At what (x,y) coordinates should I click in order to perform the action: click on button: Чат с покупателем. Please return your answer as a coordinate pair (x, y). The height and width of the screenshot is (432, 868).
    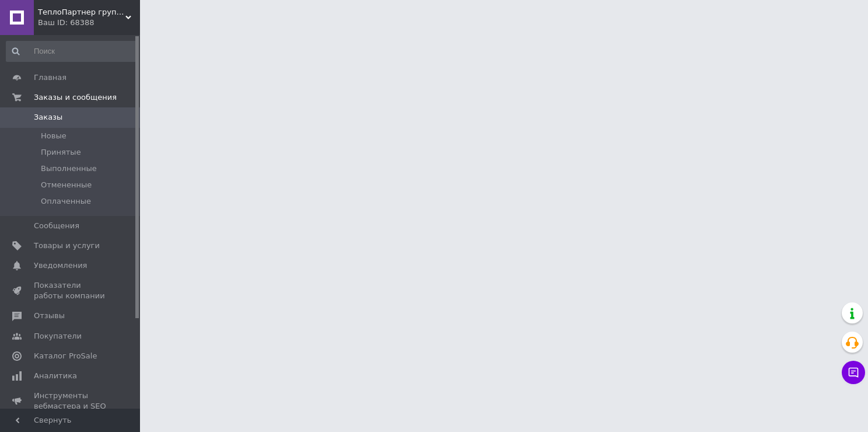
    Looking at the image, I should click on (853, 372).